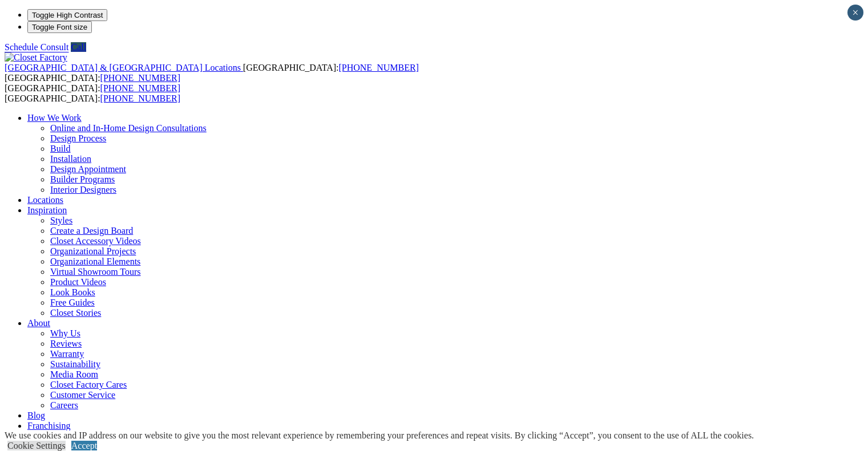 This screenshot has height=451, width=868. Describe the element at coordinates (83, 395) in the screenshot. I see `a: Customer Service` at that location.